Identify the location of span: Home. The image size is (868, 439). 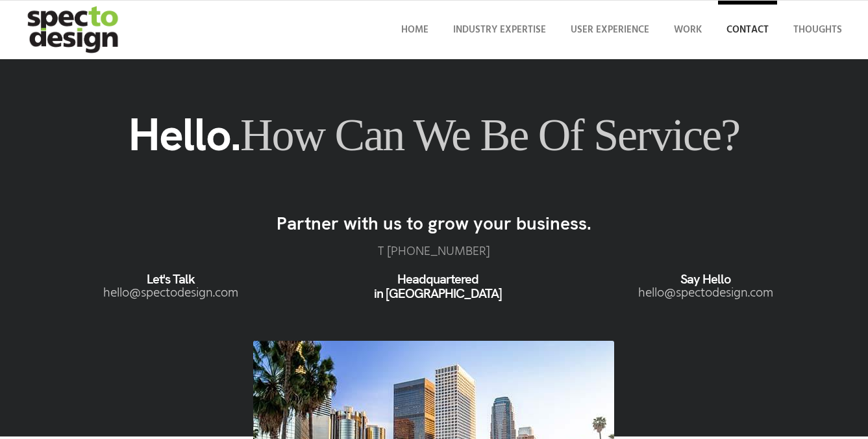
(415, 30).